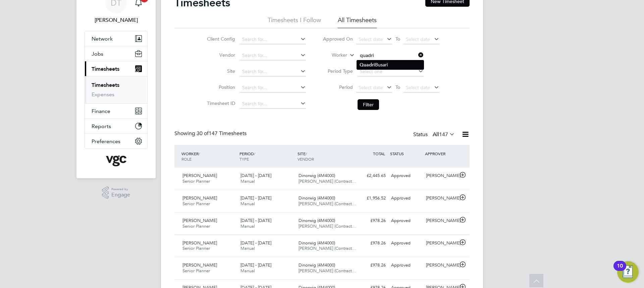  What do you see at coordinates (116, 20) in the screenshot?
I see `span: Daniel Templeton` at bounding box center [116, 20].